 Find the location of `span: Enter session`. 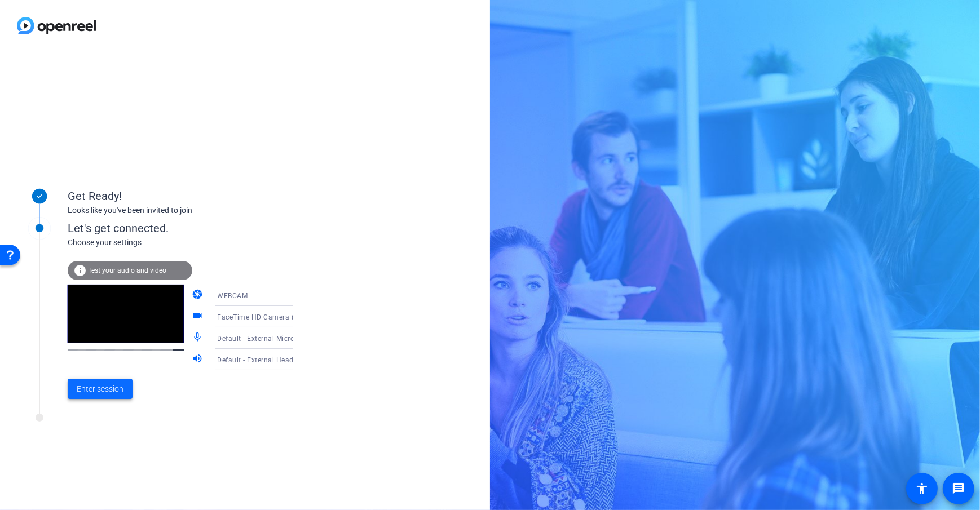

span: Enter session is located at coordinates (100, 389).